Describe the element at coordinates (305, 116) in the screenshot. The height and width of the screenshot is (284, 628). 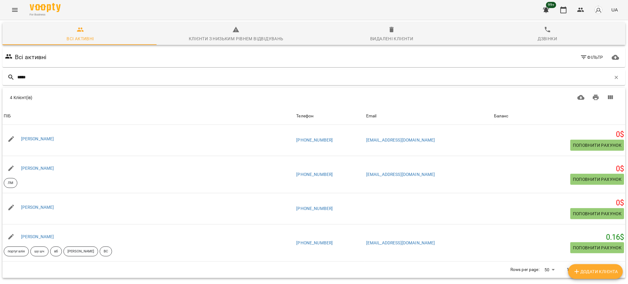
I see `div: Телефон` at that location.